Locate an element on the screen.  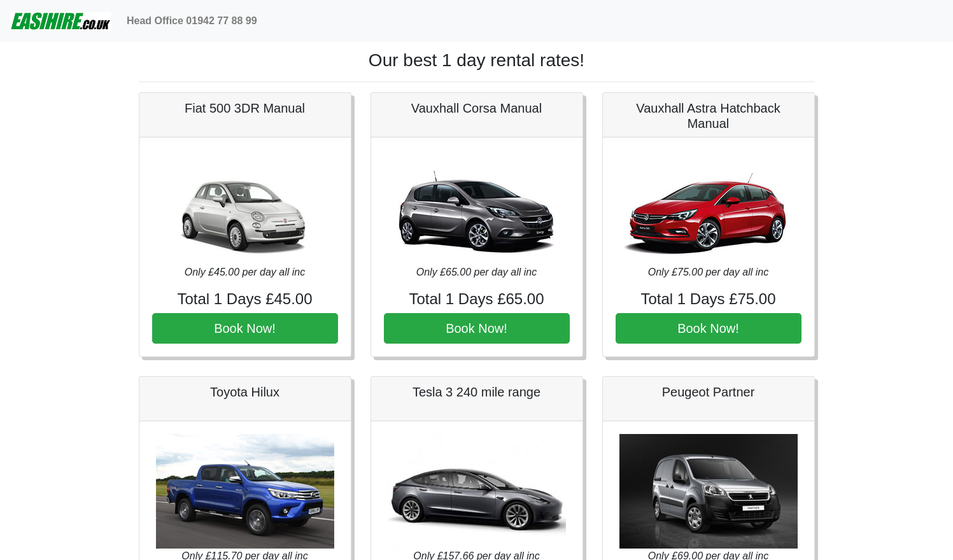
img: Fiat 500 3DR Manual is located at coordinates (245, 207).